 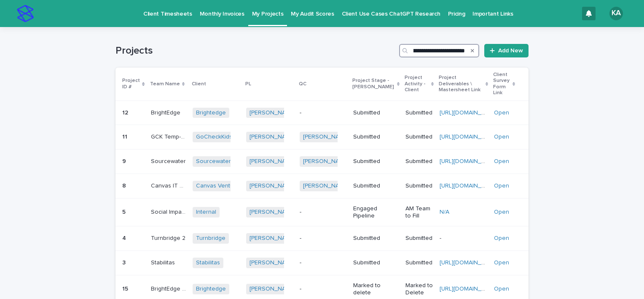 What do you see at coordinates (125, 211) in the screenshot?
I see `p: 5` at bounding box center [125, 211].